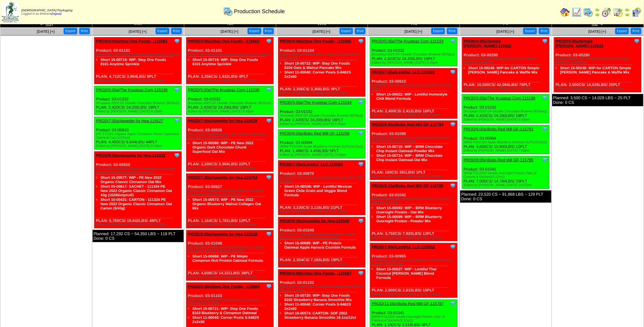 The height and width of the screenshot is (327, 644). Describe the element at coordinates (414, 87) in the screenshot. I see `div: (LENTIFUL Homestyle Chili Instant Lentils CUP (8-57g))` at that location.